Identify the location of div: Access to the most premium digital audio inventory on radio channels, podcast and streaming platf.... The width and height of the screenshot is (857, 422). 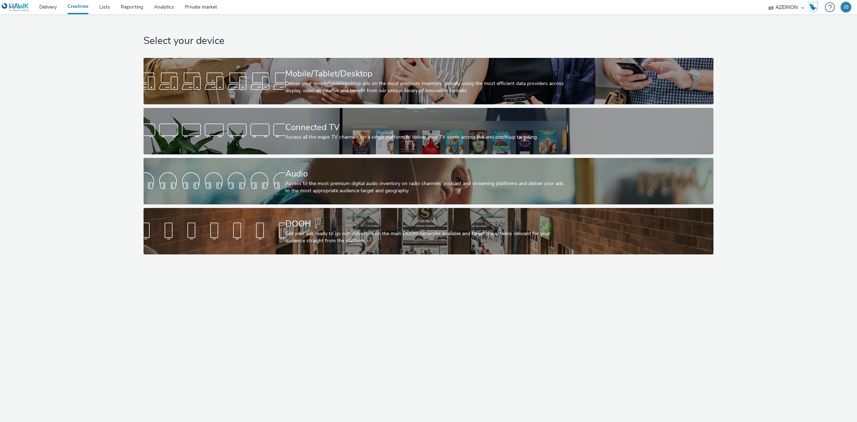
(427, 187).